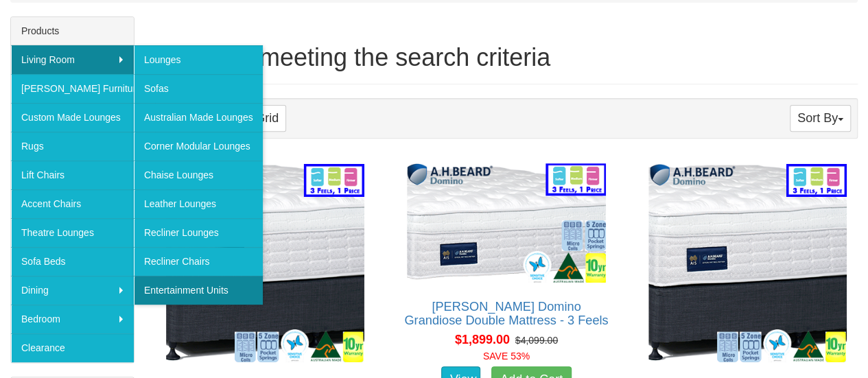  Describe the element at coordinates (506, 223) in the screenshot. I see `img: A.H Beard Domino Grandiose Double Mattress - 3 Feels` at that location.